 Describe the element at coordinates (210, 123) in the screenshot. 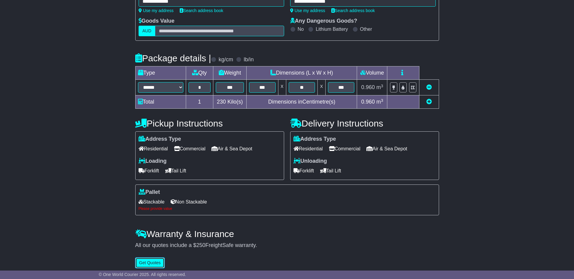

I see `h4: Pickup Instructions` at that location.